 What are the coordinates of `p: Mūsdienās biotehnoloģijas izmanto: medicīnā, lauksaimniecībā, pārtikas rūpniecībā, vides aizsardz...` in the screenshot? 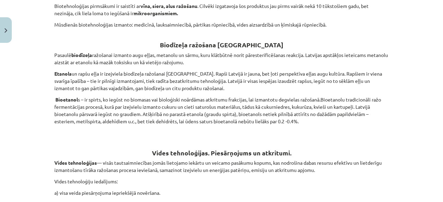 It's located at (222, 25).